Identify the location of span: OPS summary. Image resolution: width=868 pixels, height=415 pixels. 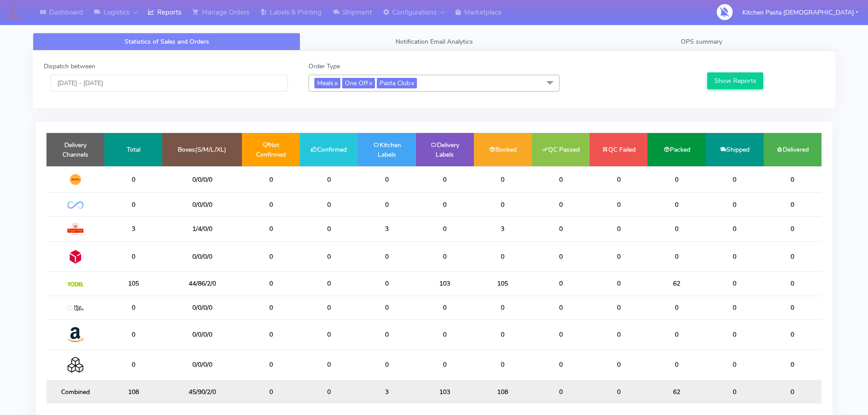
(701, 41).